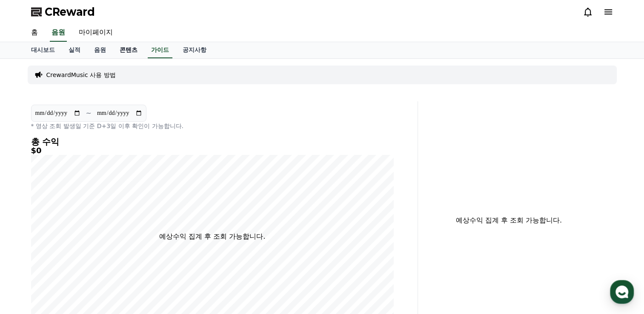  What do you see at coordinates (63, 12) in the screenshot?
I see `a: CReward` at bounding box center [63, 12].